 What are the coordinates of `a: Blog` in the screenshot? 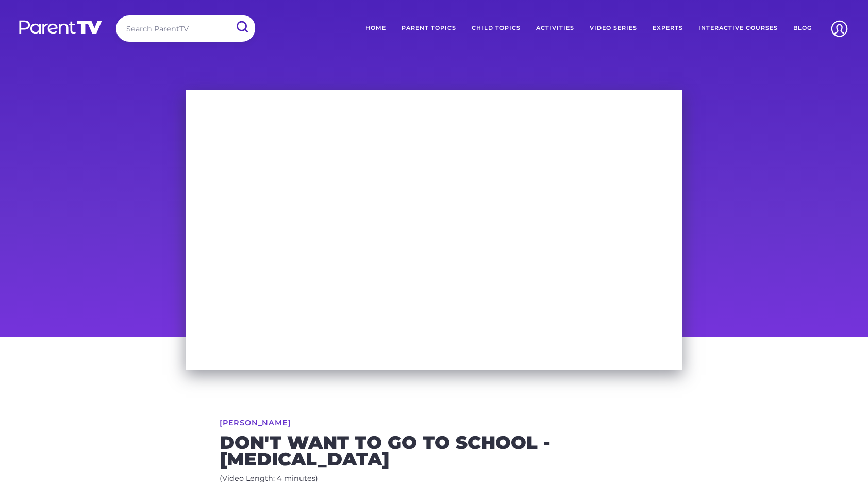 It's located at (803, 29).